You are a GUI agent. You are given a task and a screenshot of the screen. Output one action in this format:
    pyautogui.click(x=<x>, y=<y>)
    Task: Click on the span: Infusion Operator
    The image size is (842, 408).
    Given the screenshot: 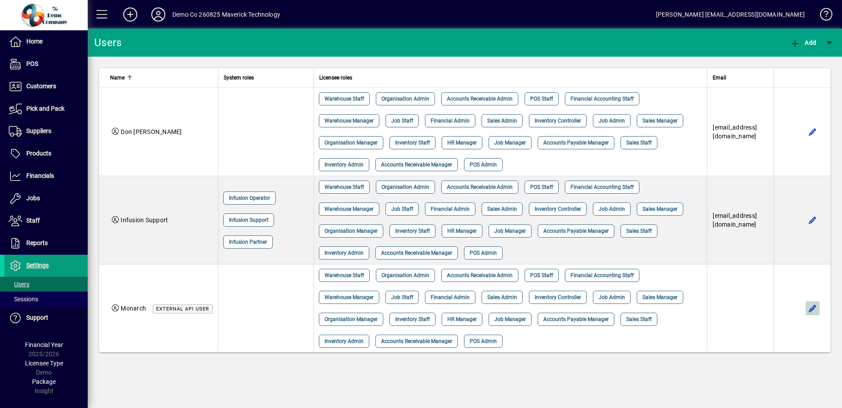 What is the action you would take?
    pyautogui.click(x=250, y=198)
    